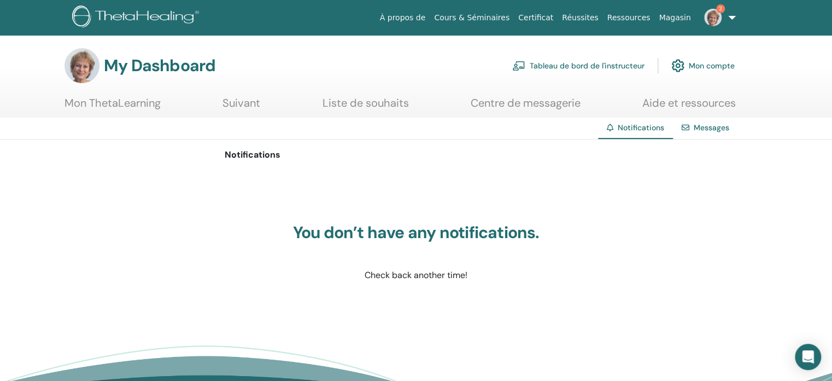 This screenshot has width=832, height=381. What do you see at coordinates (113, 107) in the screenshot?
I see `a: Mon ThetaLearning` at bounding box center [113, 107].